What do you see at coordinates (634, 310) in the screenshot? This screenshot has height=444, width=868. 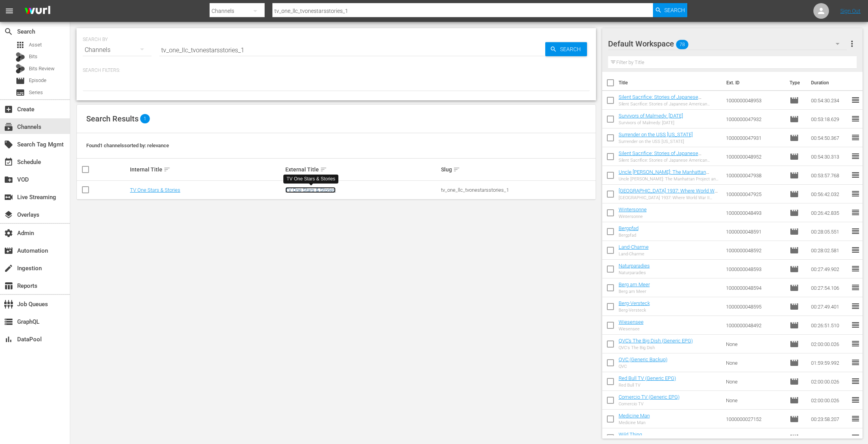 I see `div: Berg-Versteck` at bounding box center [634, 310].